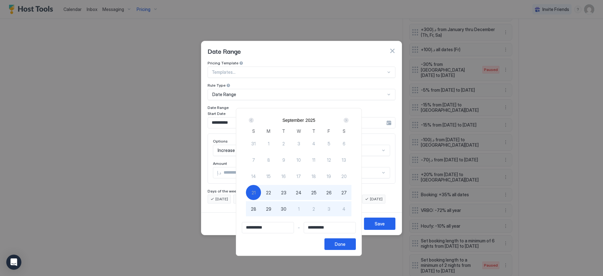  What do you see at coordinates (344, 176) in the screenshot?
I see `button: 20` at bounding box center [344, 176].